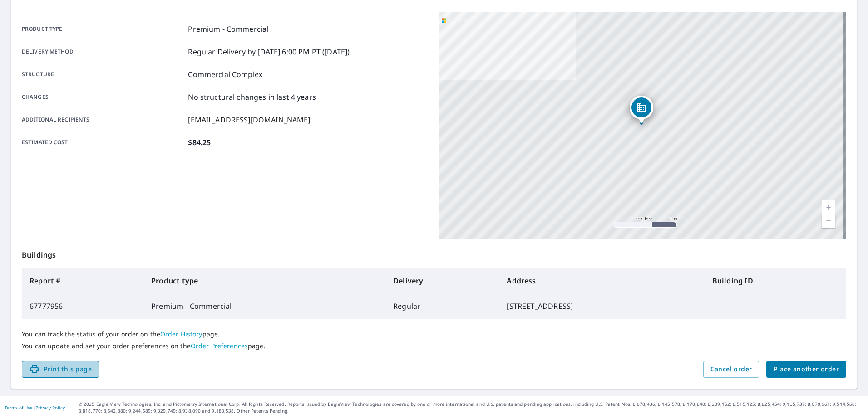  I want to click on p: Delivery method, so click(103, 52).